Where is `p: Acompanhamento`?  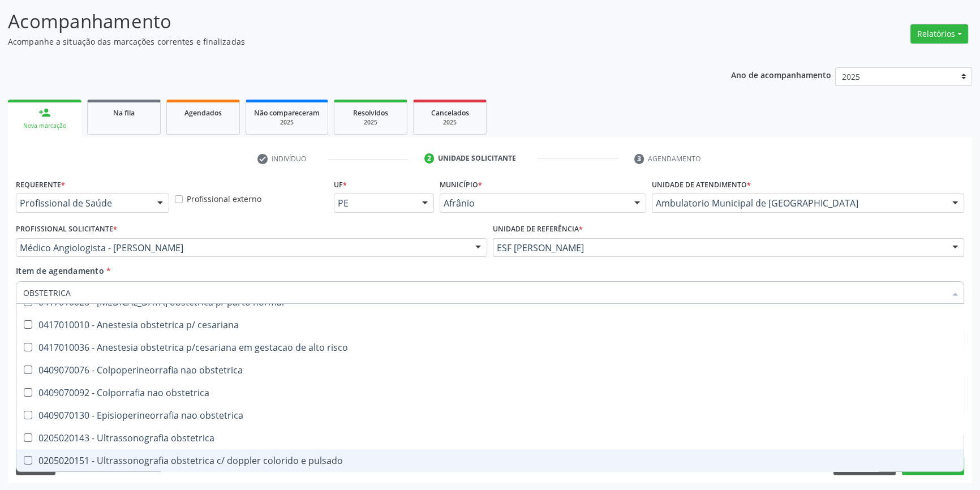 p: Acompanhamento is located at coordinates (346, 21).